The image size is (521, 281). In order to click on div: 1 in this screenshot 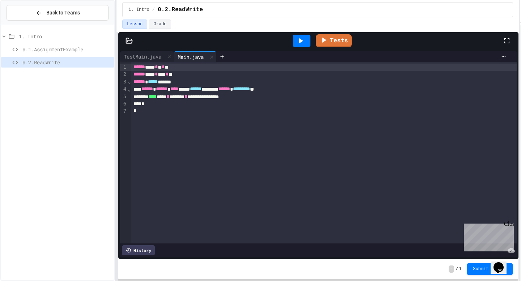, I will do `click(124, 67)`.